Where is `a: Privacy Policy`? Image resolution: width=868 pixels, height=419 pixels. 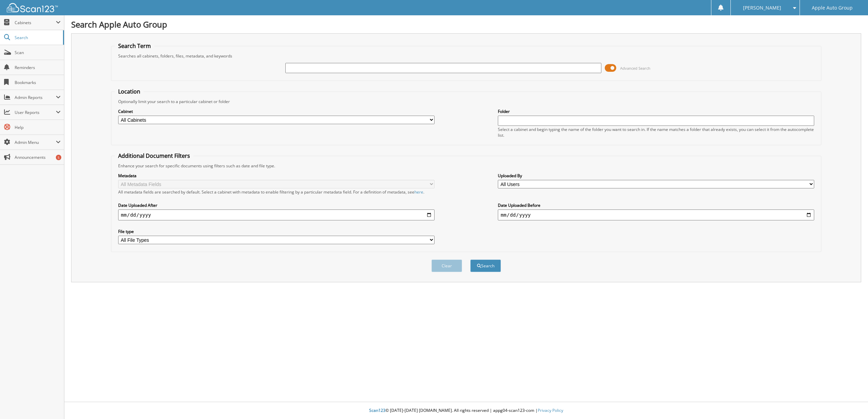
a: Privacy Policy is located at coordinates (550, 410).